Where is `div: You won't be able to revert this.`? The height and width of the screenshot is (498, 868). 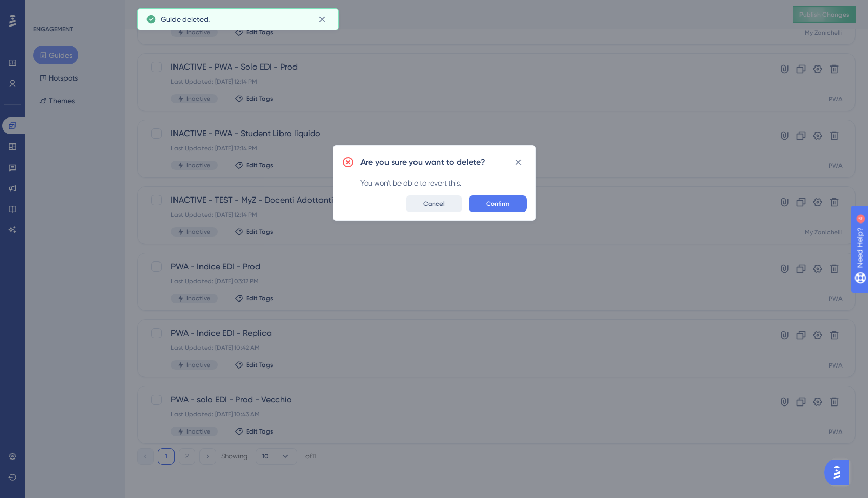
div: You won't be able to revert this. is located at coordinates (443, 183).